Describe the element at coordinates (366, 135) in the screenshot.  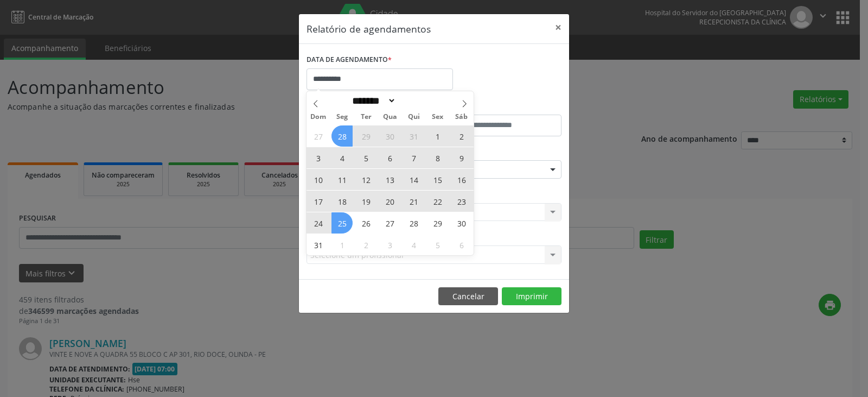
I see `span: Julho 29, 2025` at that location.